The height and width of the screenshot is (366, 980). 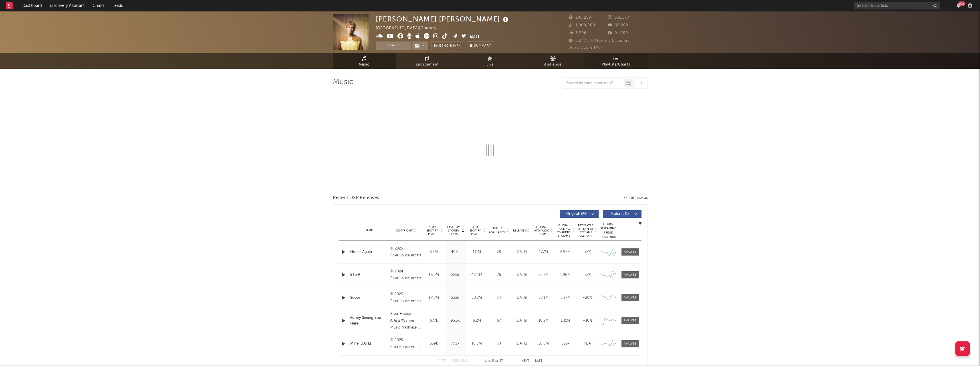 I want to click on button: Last, so click(x=539, y=361).